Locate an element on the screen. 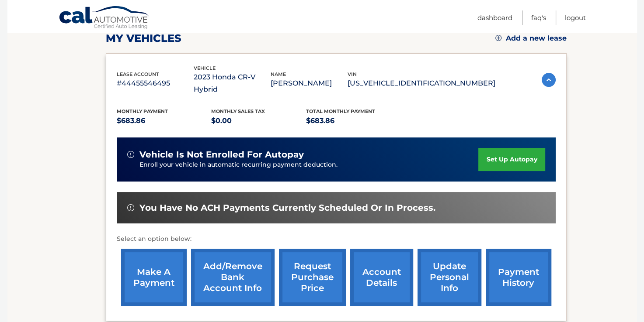 Image resolution: width=644 pixels, height=322 pixels. span: vehicle is not enrolled for autopay is located at coordinates (222, 154).